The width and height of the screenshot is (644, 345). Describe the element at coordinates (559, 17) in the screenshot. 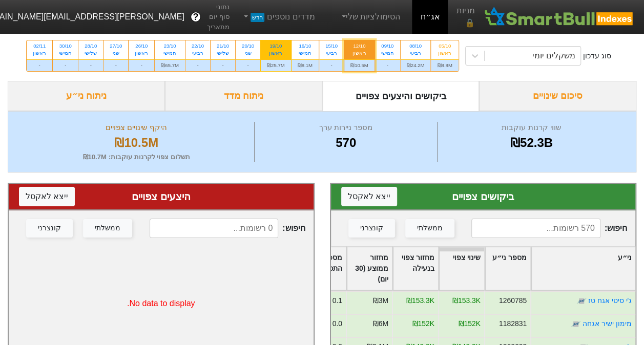

I see `img: SmartBull` at that location.